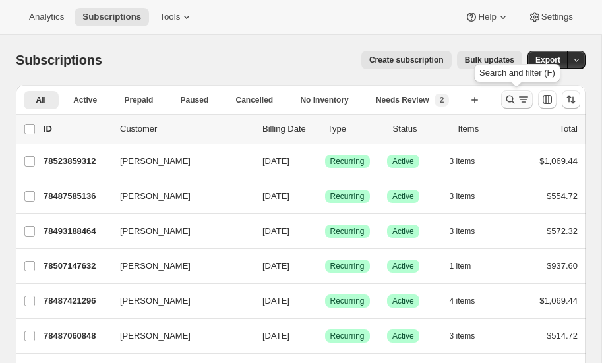 The height and width of the screenshot is (363, 602). I want to click on span: Prepaid, so click(138, 100).